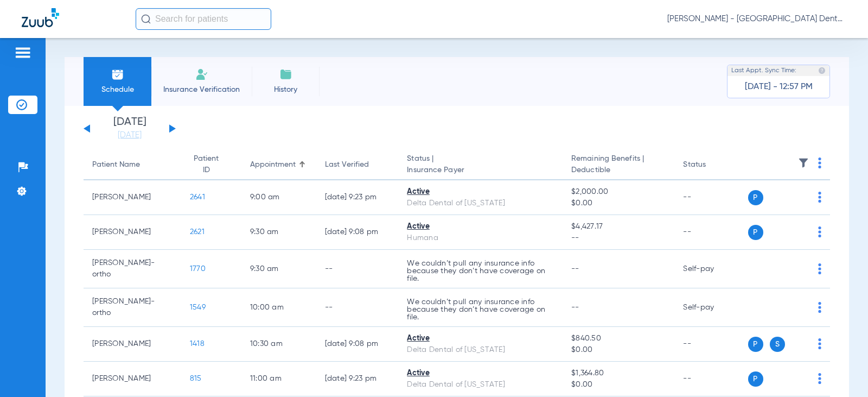 The height and width of the screenshot is (397, 868). I want to click on span: 1770, so click(198, 269).